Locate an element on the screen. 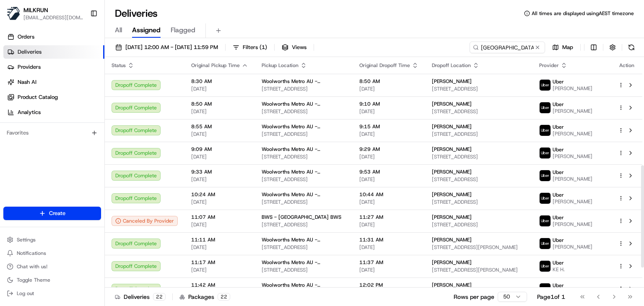  span: 11:11 AM is located at coordinates (220, 239).